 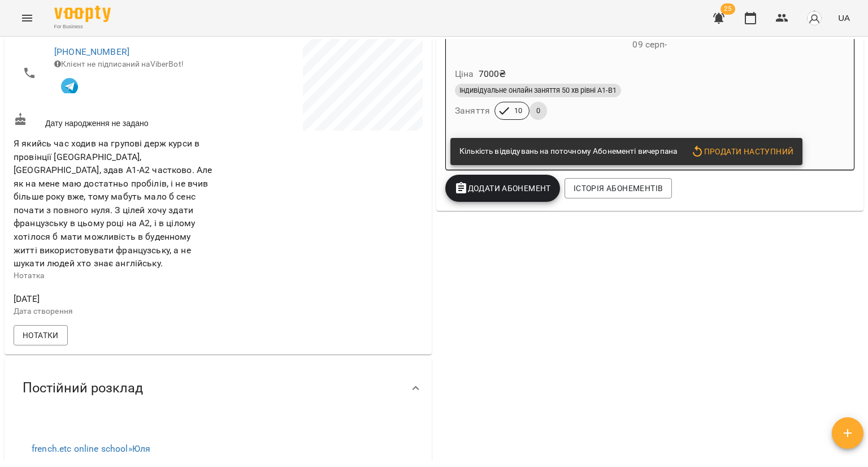 I want to click on img: avatar_s.png, so click(x=815, y=18).